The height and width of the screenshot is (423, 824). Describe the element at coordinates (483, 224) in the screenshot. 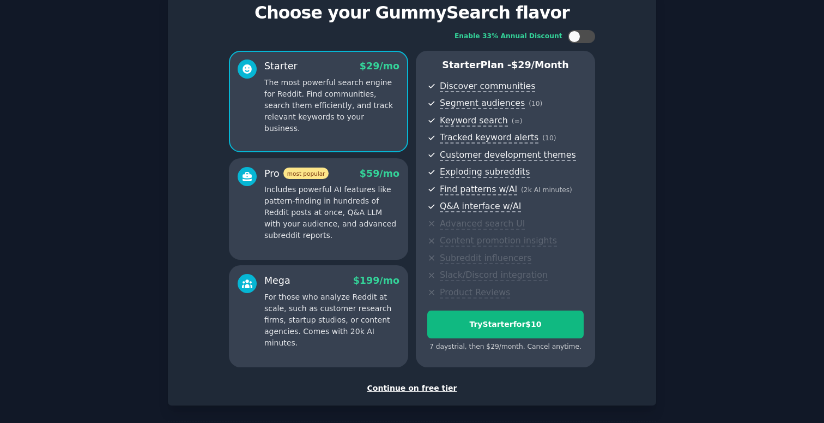

I see `span: Advanced search UI` at that location.